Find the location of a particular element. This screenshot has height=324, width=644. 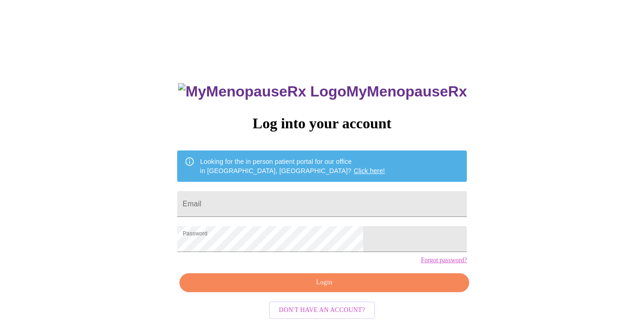

a: Forgot password? is located at coordinates (444, 261).